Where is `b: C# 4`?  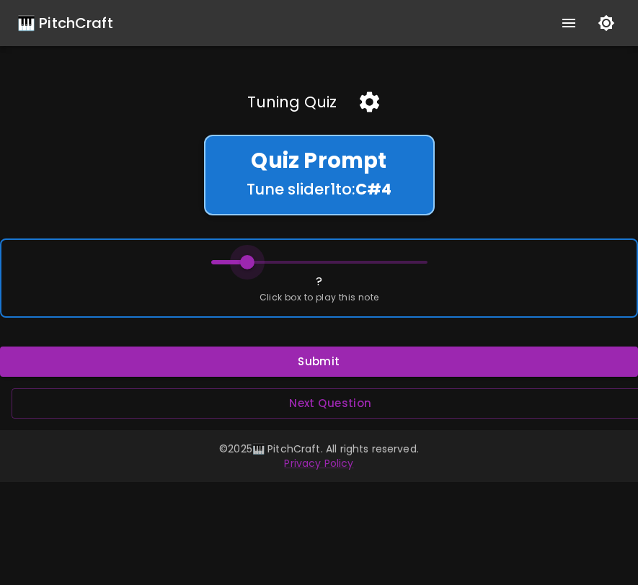
b: C# 4 is located at coordinates (373, 189).